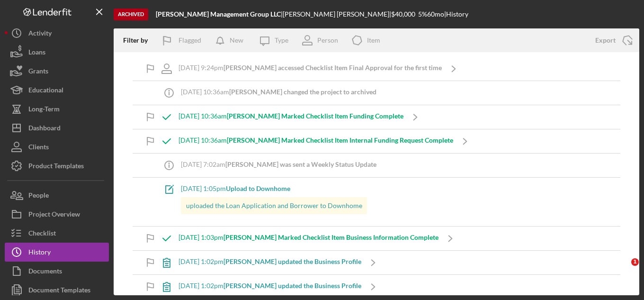 This screenshot has height=300, width=644. What do you see at coordinates (57, 252) in the screenshot?
I see `button: History` at bounding box center [57, 252].